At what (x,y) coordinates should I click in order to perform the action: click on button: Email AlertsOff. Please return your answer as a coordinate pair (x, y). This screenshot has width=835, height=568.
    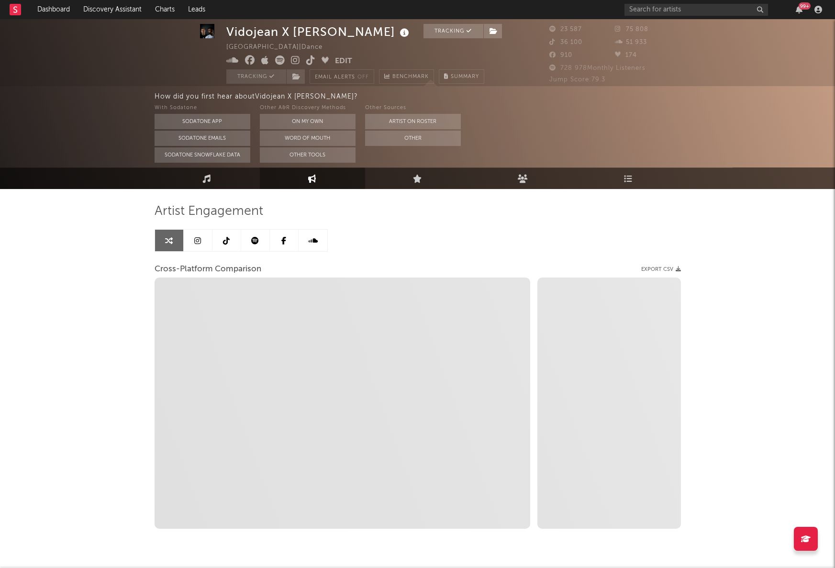
    Looking at the image, I should click on (342, 77).